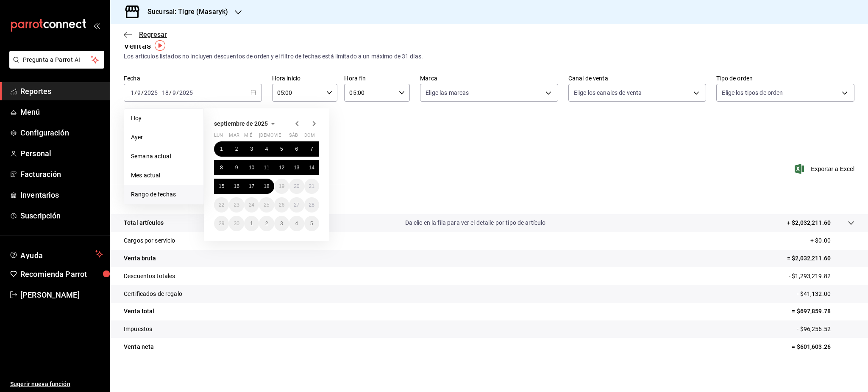  What do you see at coordinates (311, 186) in the screenshot?
I see `abbr: 21 de septiembre de 2025` at bounding box center [311, 186].